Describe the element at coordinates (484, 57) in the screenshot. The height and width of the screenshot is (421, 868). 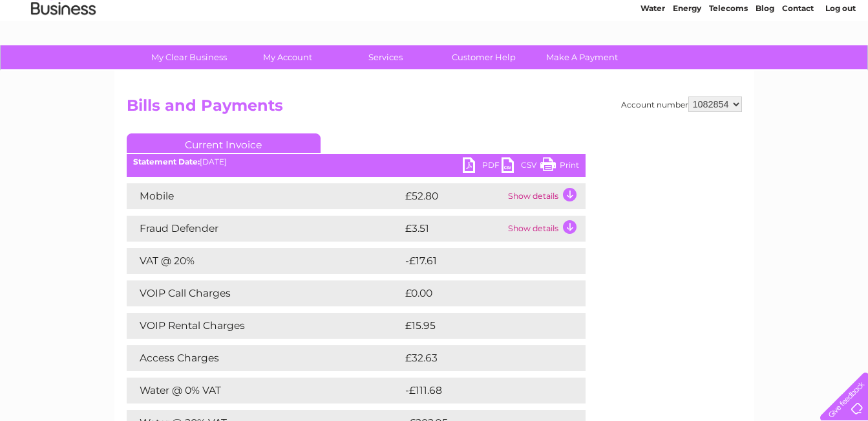
I see `a: Customer Help` at that location.